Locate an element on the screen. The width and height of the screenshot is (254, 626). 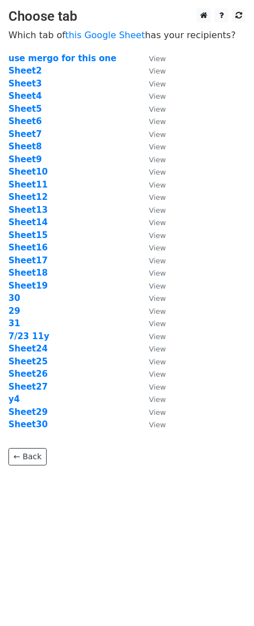
strong: Sheet2 is located at coordinates (25, 71).